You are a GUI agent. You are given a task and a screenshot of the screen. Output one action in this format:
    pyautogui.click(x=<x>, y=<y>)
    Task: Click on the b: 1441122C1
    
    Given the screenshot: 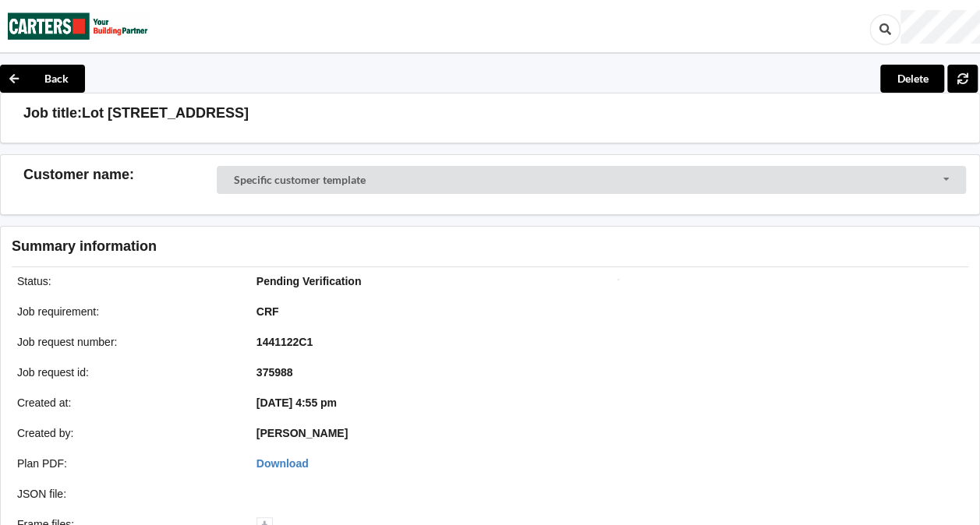 What is the action you would take?
    pyautogui.click(x=285, y=342)
    